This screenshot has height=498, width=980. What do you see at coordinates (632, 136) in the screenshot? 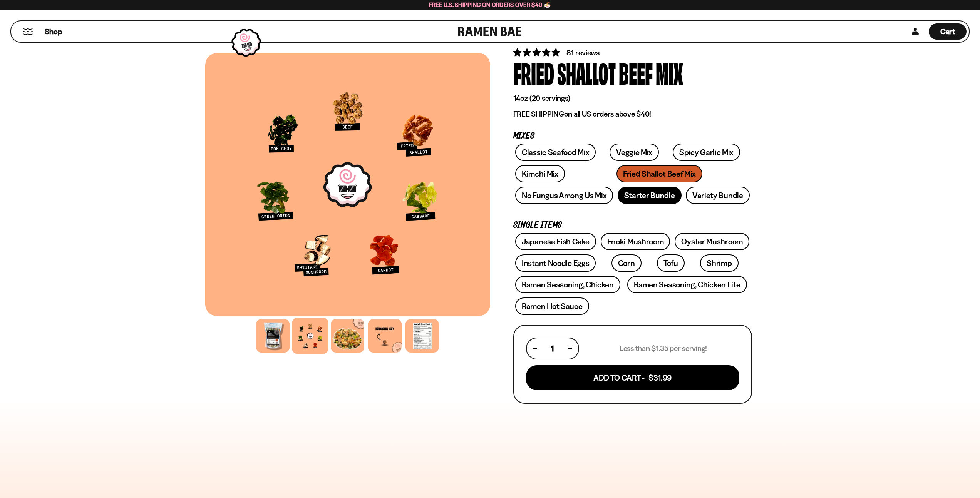
I see `p: Mixes` at bounding box center [632, 136].